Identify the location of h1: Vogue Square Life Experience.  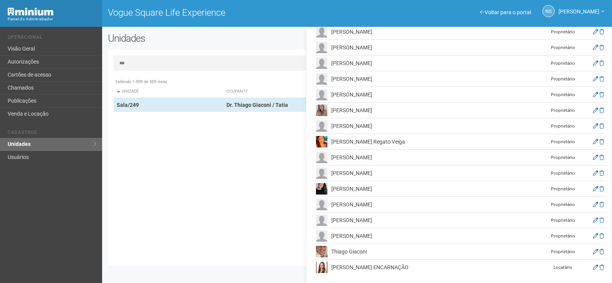
(230, 13).